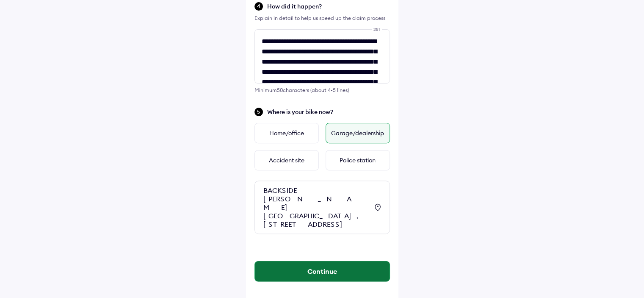 The height and width of the screenshot is (298, 644). Describe the element at coordinates (322, 19) in the screenshot. I see `div: Explain in detail to help us speed up the claim process` at that location.